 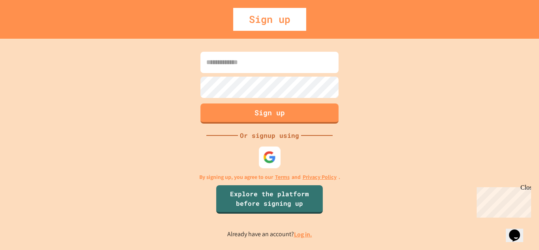 What do you see at coordinates (303, 234) in the screenshot?
I see `a: Log in.` at bounding box center [303, 234].